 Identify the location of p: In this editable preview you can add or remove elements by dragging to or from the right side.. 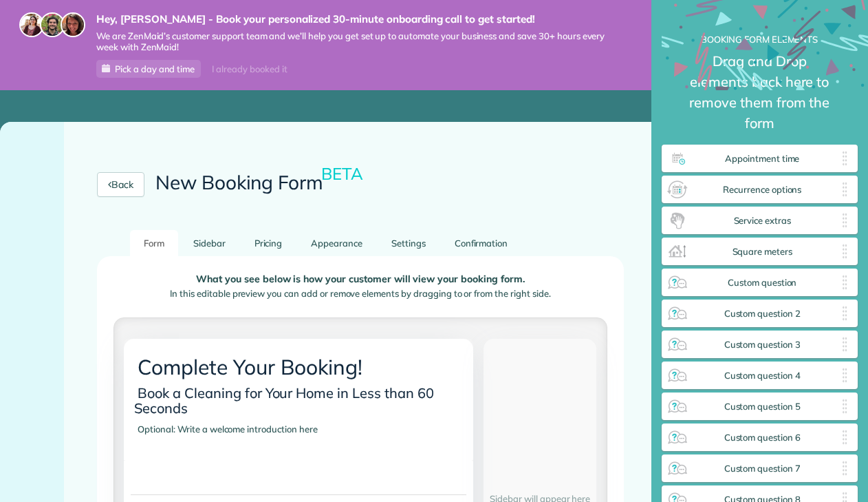
(361, 294).